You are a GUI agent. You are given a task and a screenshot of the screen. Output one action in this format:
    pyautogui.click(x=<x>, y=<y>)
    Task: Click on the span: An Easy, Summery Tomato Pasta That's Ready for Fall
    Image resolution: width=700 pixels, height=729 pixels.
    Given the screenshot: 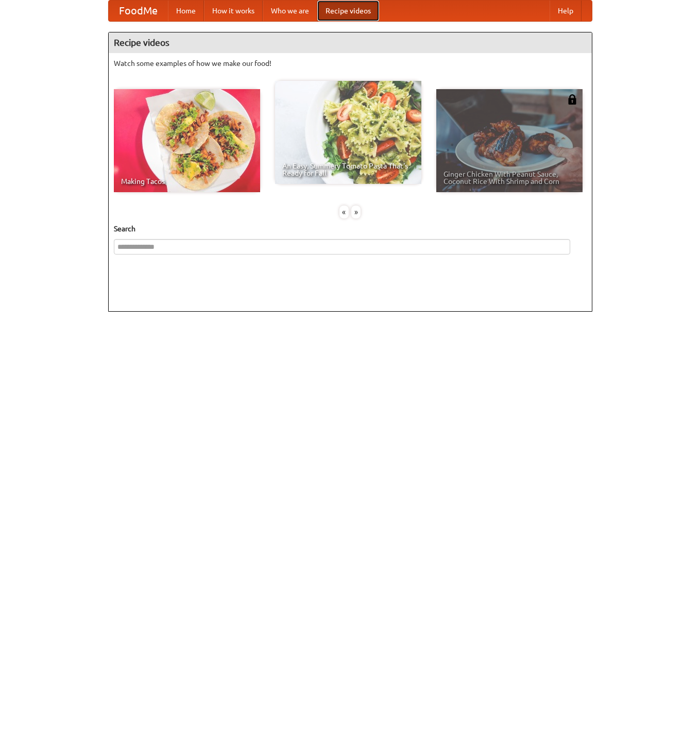 What is the action you would take?
    pyautogui.click(x=348, y=169)
    